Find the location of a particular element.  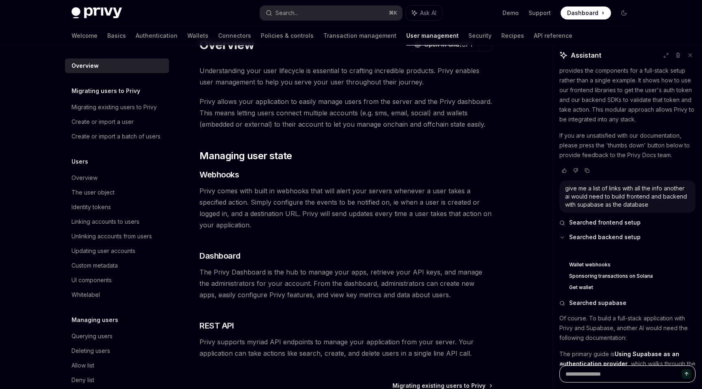

div: Linking accounts to users is located at coordinates (105, 222).